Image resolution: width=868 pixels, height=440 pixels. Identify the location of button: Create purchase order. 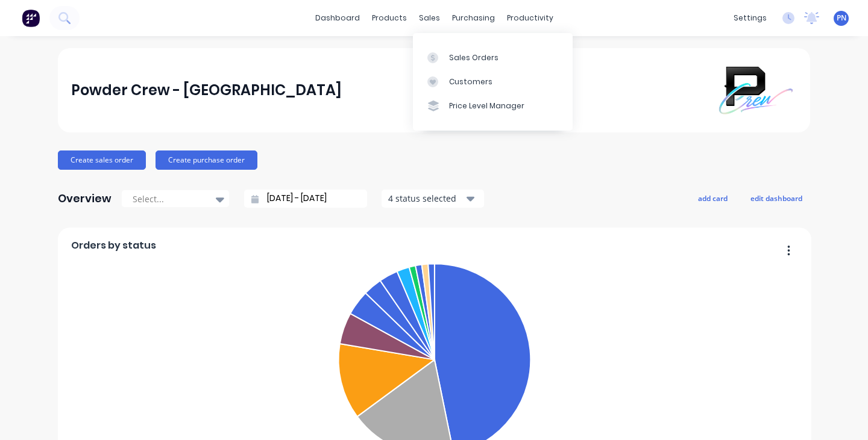
(206, 160).